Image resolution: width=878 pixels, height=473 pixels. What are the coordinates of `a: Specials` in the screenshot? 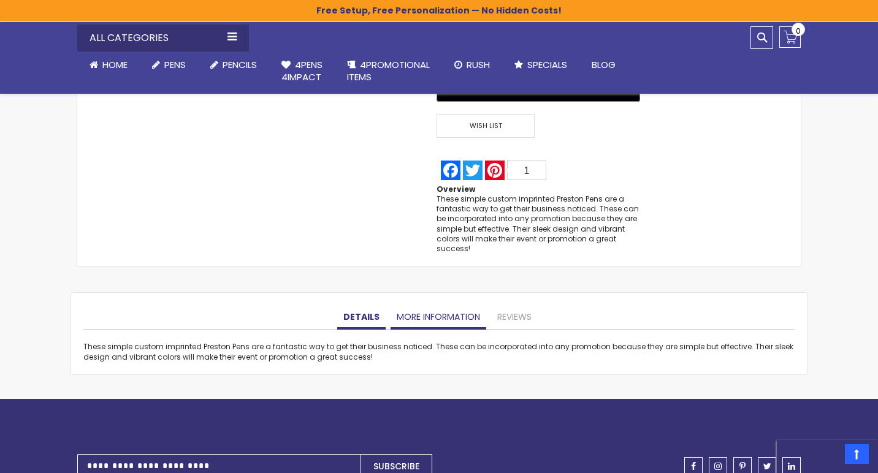 It's located at (541, 65).